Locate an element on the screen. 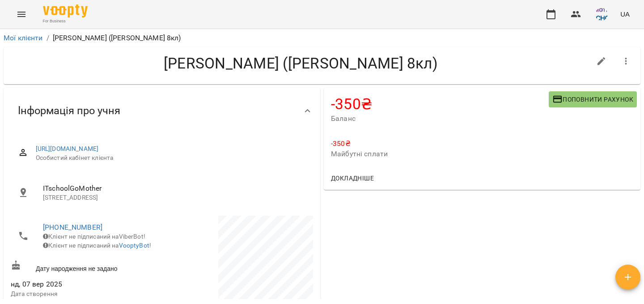  div: Дату народження не задано is located at coordinates (85, 266).